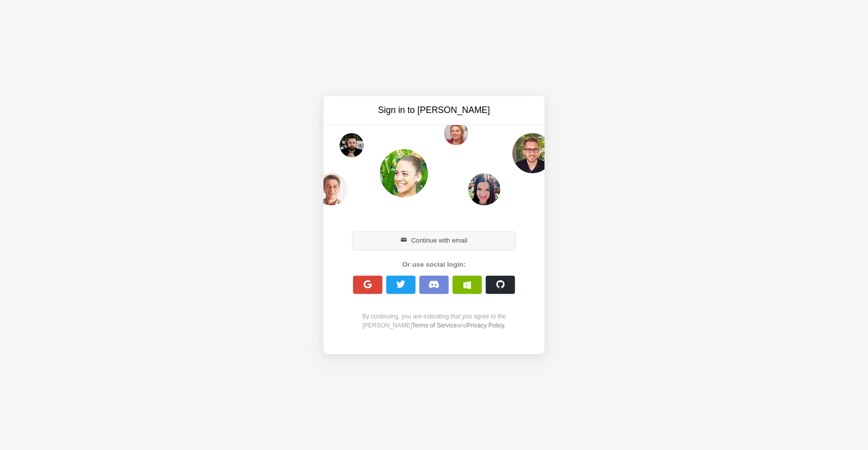  What do you see at coordinates (434, 241) in the screenshot?
I see `button: Continue with email` at bounding box center [434, 241].